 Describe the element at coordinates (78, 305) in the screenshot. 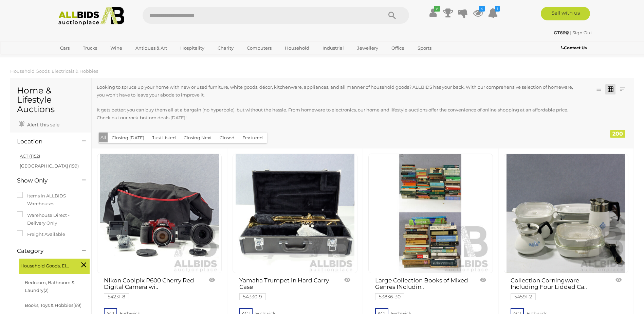

I see `span: (69)` at that location.